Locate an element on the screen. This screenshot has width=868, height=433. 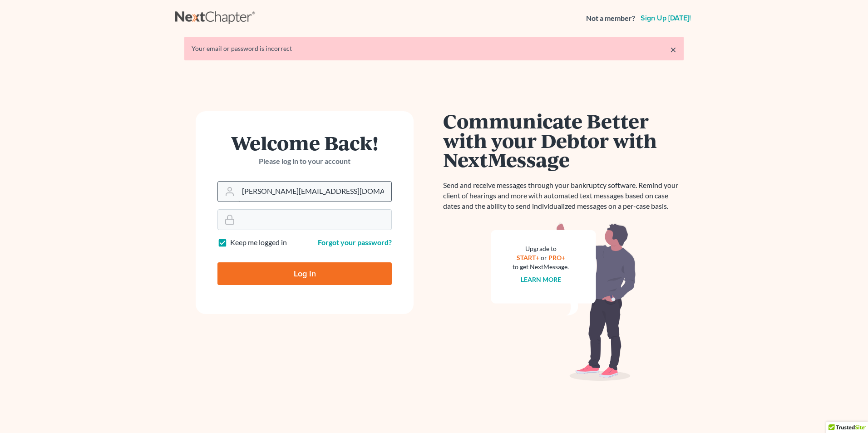
a: Learn more is located at coordinates (541, 279).